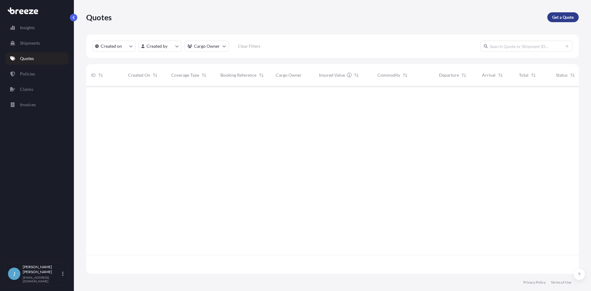  What do you see at coordinates (489, 75) in the screenshot?
I see `span: Arrival` at bounding box center [489, 75].